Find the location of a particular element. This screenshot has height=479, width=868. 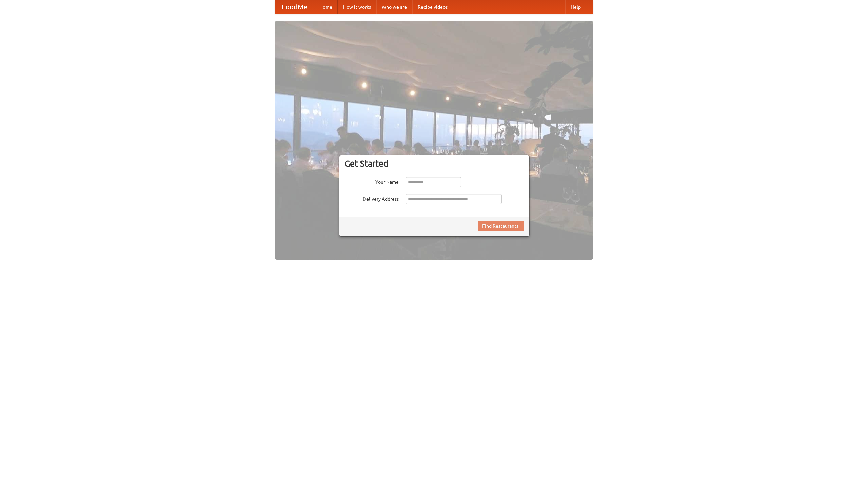

a: Home is located at coordinates (326, 7).